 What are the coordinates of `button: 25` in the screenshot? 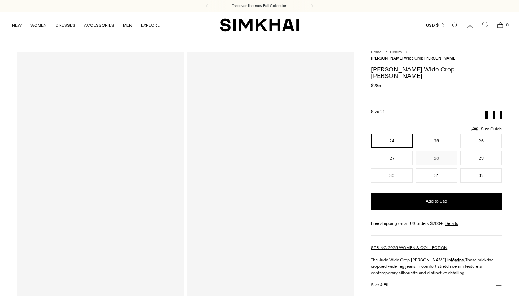 It's located at (436, 141).